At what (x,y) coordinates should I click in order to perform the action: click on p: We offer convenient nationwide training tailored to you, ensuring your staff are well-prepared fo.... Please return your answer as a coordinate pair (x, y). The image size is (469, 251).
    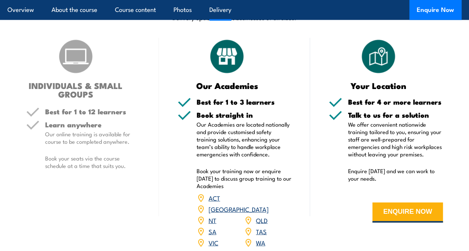
    Looking at the image, I should click on (395, 140).